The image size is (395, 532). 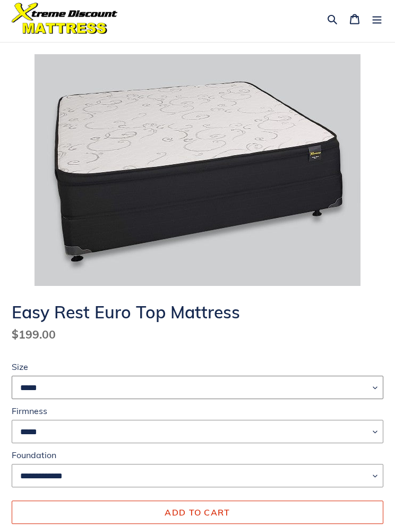 I want to click on span: Add to cart, so click(x=197, y=513).